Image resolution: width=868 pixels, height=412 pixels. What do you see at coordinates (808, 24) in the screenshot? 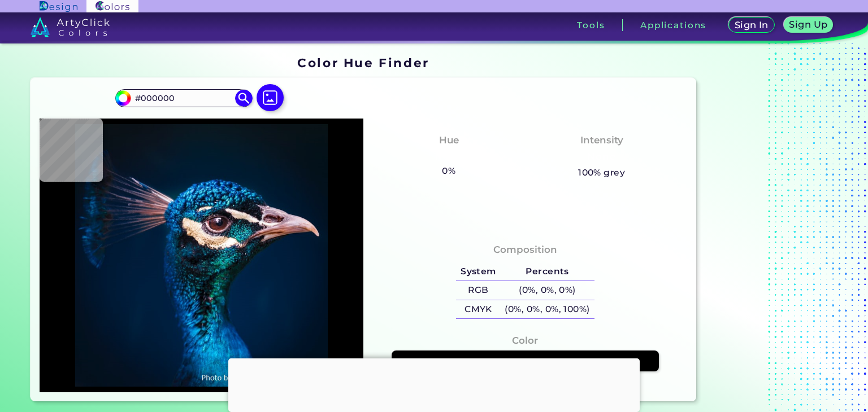
I see `h5: Sign Up` at bounding box center [808, 24].